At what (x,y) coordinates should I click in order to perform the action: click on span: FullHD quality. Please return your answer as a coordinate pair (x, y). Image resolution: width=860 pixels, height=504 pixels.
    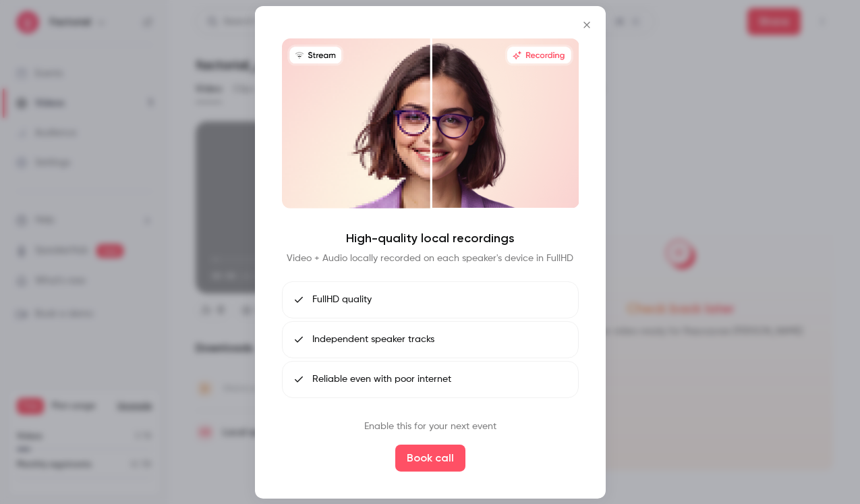
    Looking at the image, I should click on (342, 299).